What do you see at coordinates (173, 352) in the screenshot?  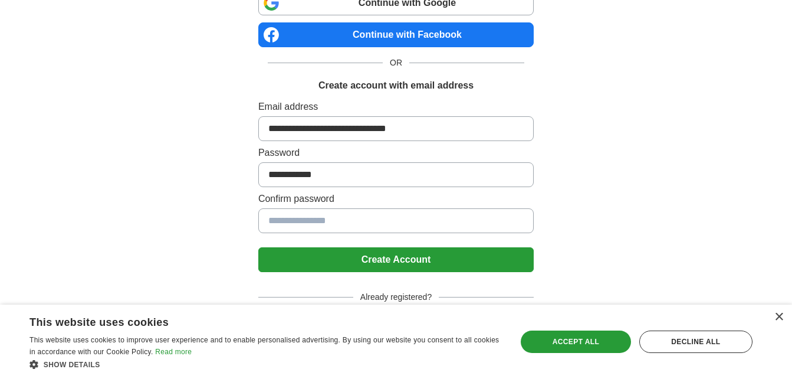 I see `a: Read more, opens a new window` at bounding box center [173, 352].